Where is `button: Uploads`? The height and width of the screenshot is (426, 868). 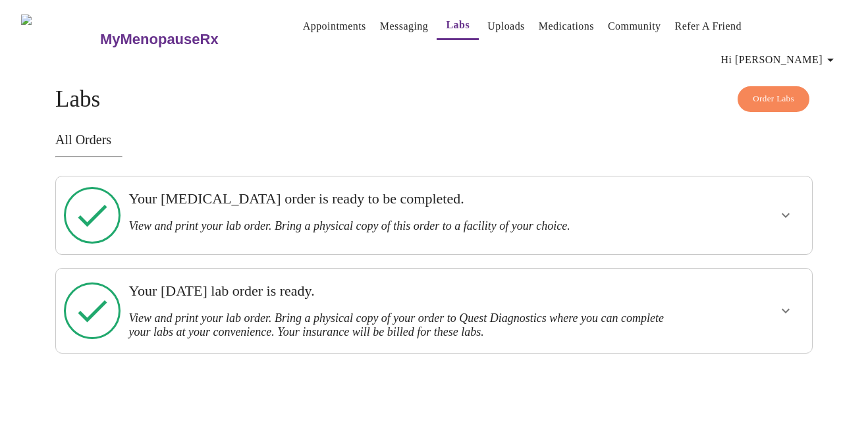 button: Uploads is located at coordinates (506, 27).